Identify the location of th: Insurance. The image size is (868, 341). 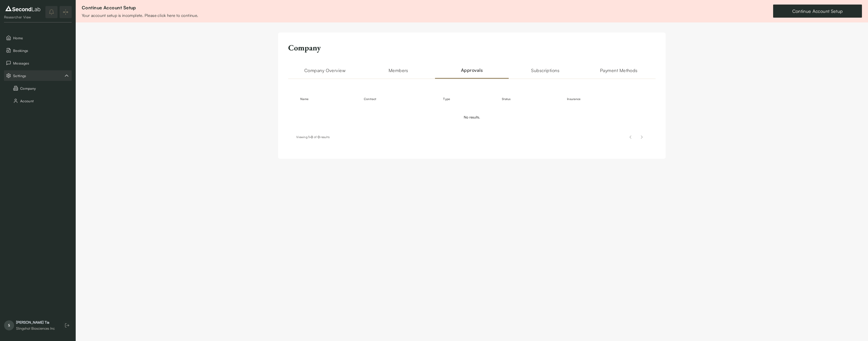
(605, 99).